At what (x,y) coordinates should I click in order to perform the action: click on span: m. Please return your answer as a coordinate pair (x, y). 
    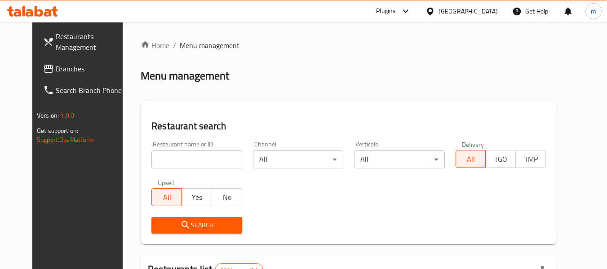
    Looking at the image, I should click on (593, 11).